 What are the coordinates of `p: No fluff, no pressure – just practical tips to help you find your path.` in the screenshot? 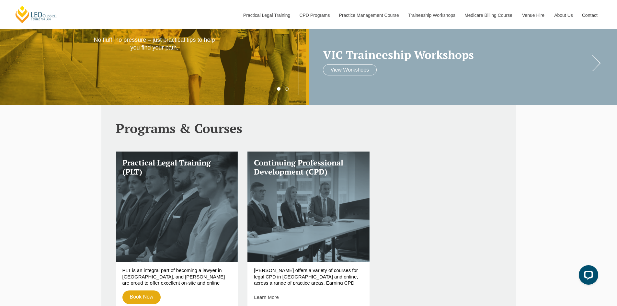 It's located at (154, 44).